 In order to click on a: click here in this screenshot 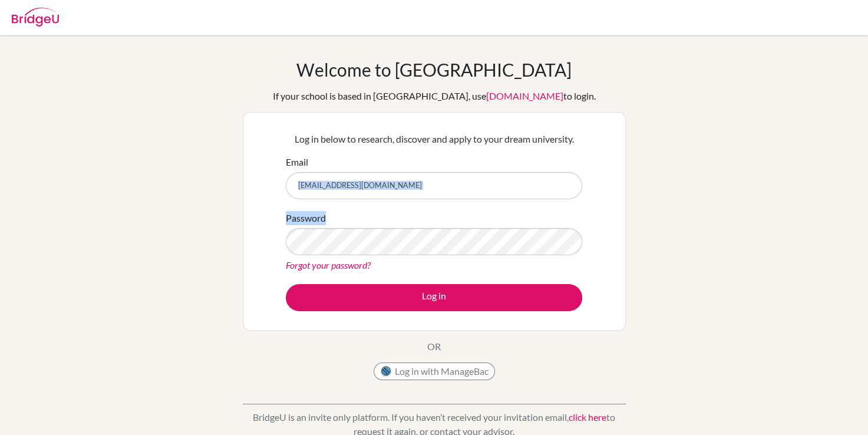, I will do `click(588, 417)`.